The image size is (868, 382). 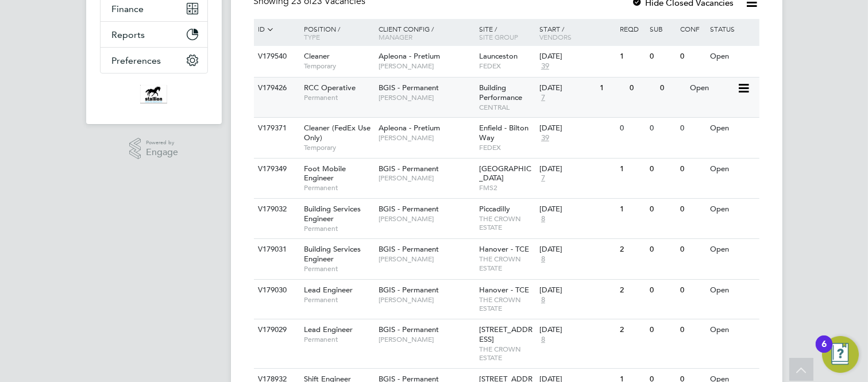 I want to click on span: Cleaner, so click(x=317, y=56).